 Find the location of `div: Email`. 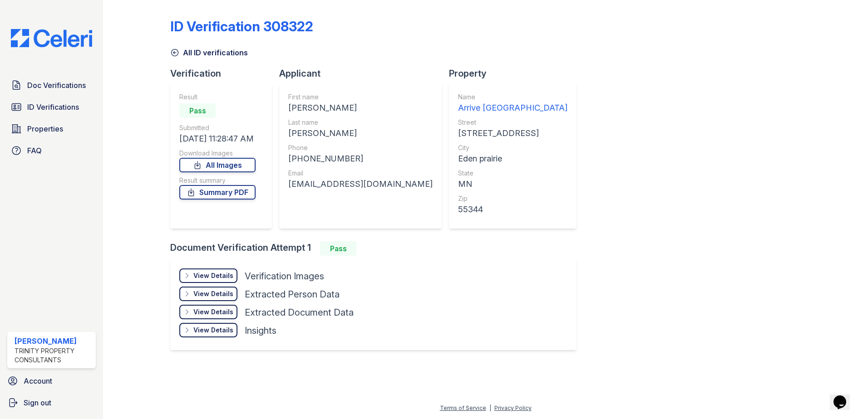

div: Email is located at coordinates (360, 173).